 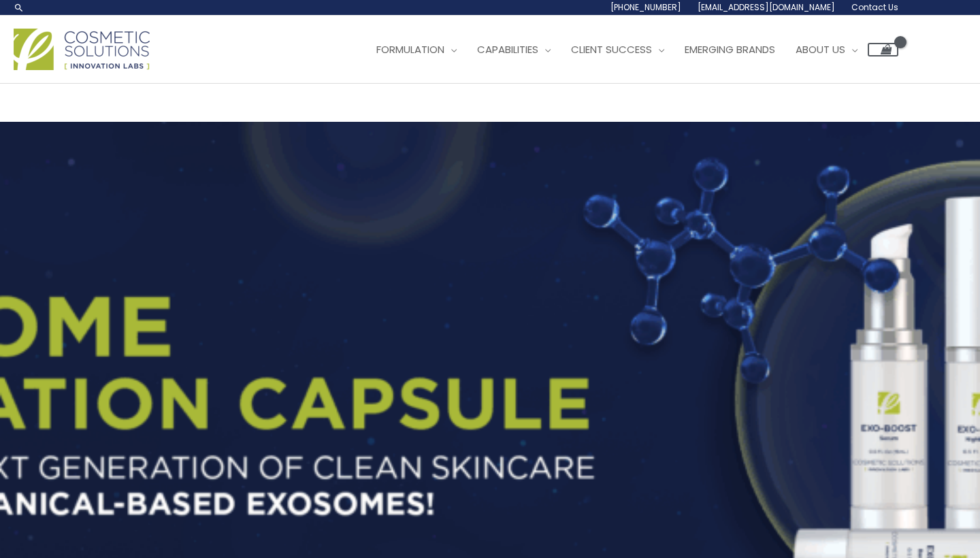 What do you see at coordinates (514, 50) in the screenshot?
I see `a: Capabilities` at bounding box center [514, 50].